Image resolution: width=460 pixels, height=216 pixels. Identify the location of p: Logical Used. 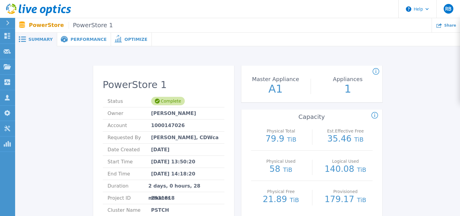
(345, 161).